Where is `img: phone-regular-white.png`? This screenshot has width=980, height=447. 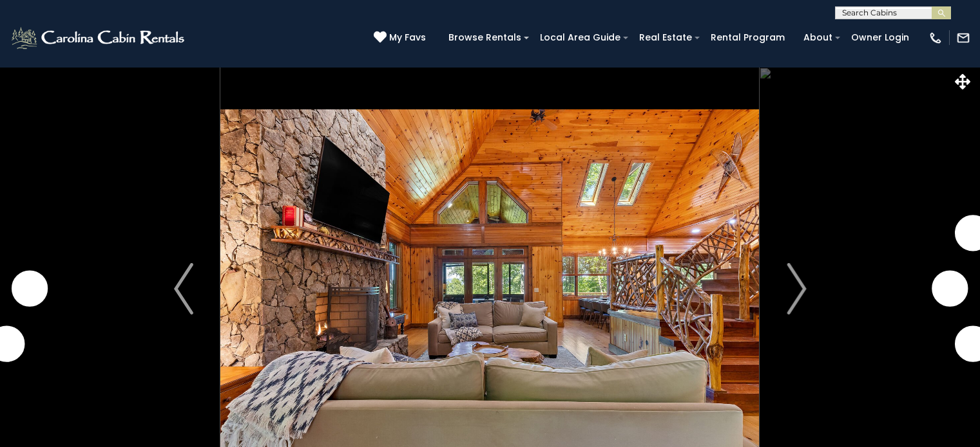 img: phone-regular-white.png is located at coordinates (936, 38).